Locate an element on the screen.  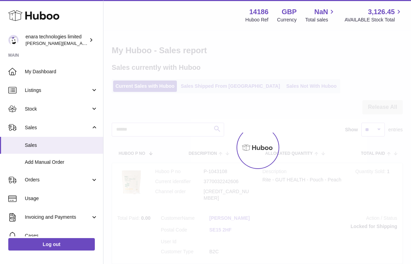
span: Add Manual Order is located at coordinates (61, 162).